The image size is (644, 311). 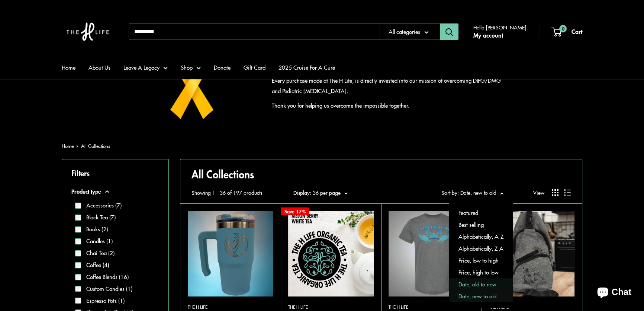 What do you see at coordinates (87, 32) in the screenshot?
I see `img: The H Life` at bounding box center [87, 32].